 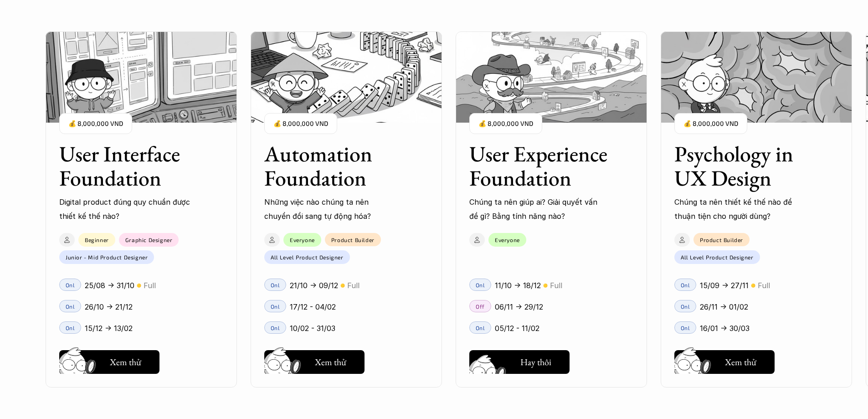 What do you see at coordinates (535, 209) in the screenshot?
I see `p: Chúng ta nên giúp ai? Giải quyết vấn đề gì? Bằng tính năng nào?` at bounding box center [535, 209].